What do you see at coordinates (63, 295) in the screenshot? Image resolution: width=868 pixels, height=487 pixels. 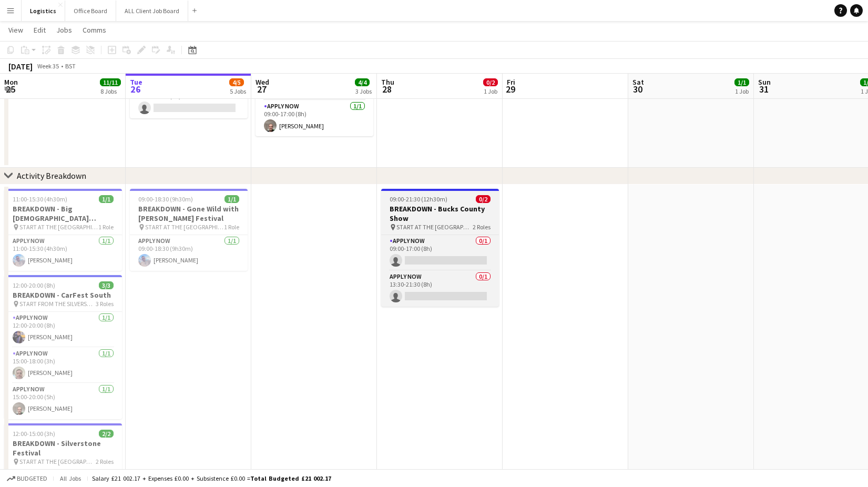 I see `h3: BREAKDOWN - CarFest South` at bounding box center [63, 295].